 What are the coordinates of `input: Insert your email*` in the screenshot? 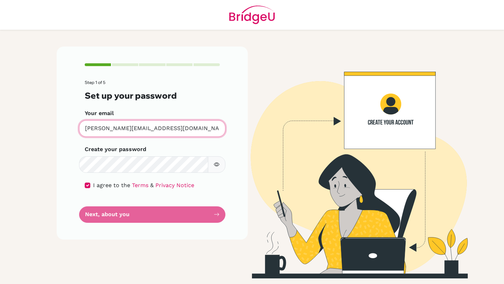 It's located at (152, 128).